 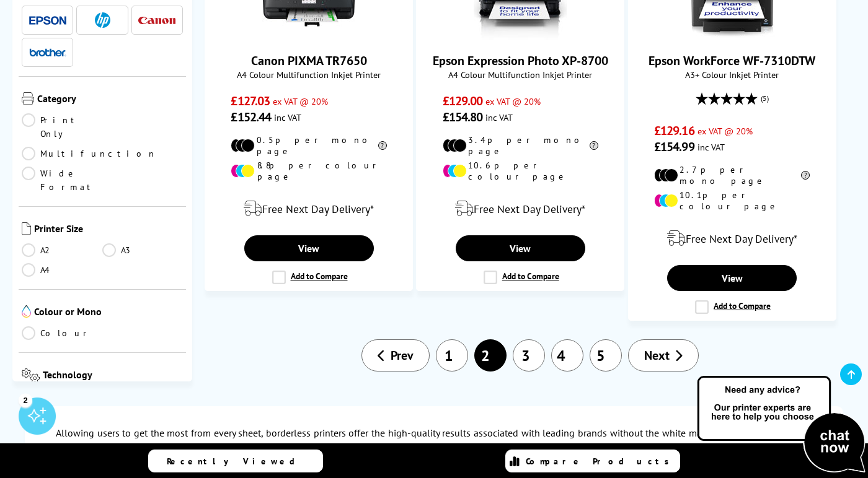 I want to click on img: Colour or Mono, so click(x=26, y=311).